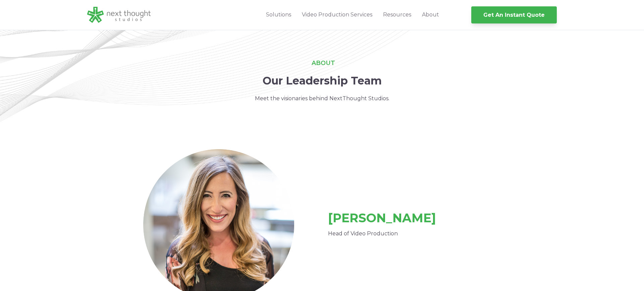  I want to click on div: ABOUT, so click(322, 63).